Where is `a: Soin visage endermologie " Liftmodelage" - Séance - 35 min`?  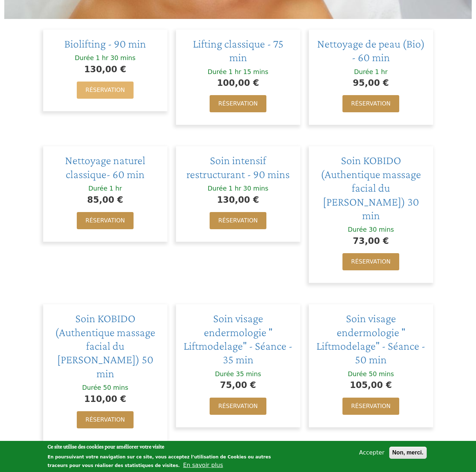
a: Soin visage endermologie " Liftmodelage" - Séance - 35 min is located at coordinates (238, 339).